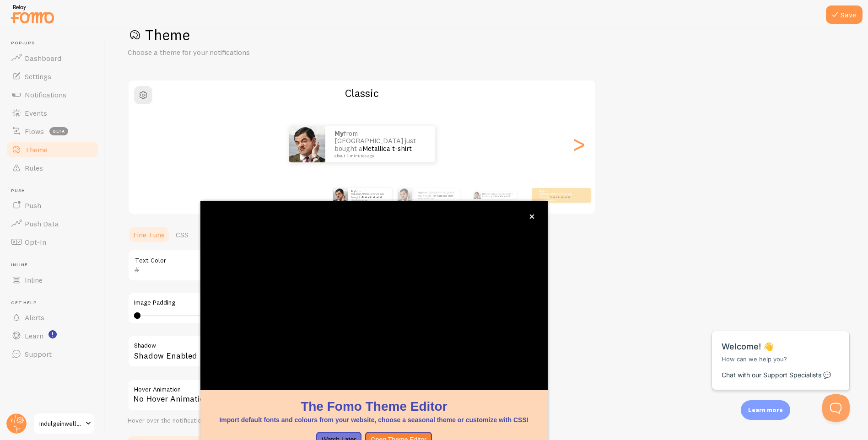 Image resolution: width=868 pixels, height=440 pixels. Describe the element at coordinates (487, 35) in the screenshot. I see `h1: Theme` at that location.